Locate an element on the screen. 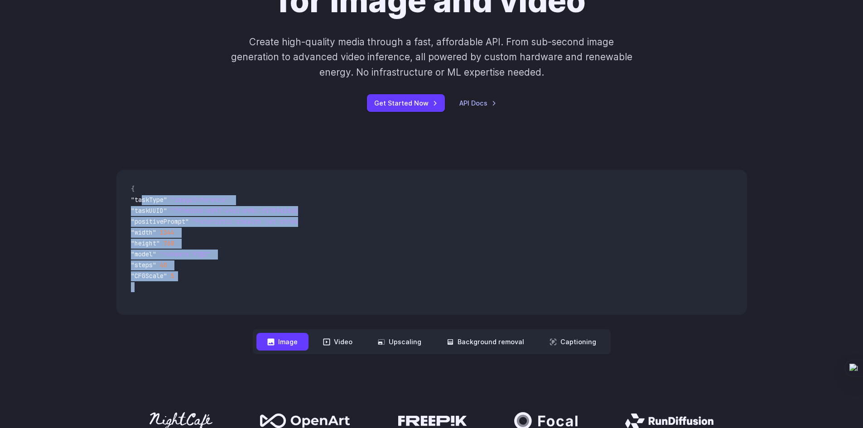 The height and width of the screenshot is (428, 863). span: "taskUUID" is located at coordinates (149, 211).